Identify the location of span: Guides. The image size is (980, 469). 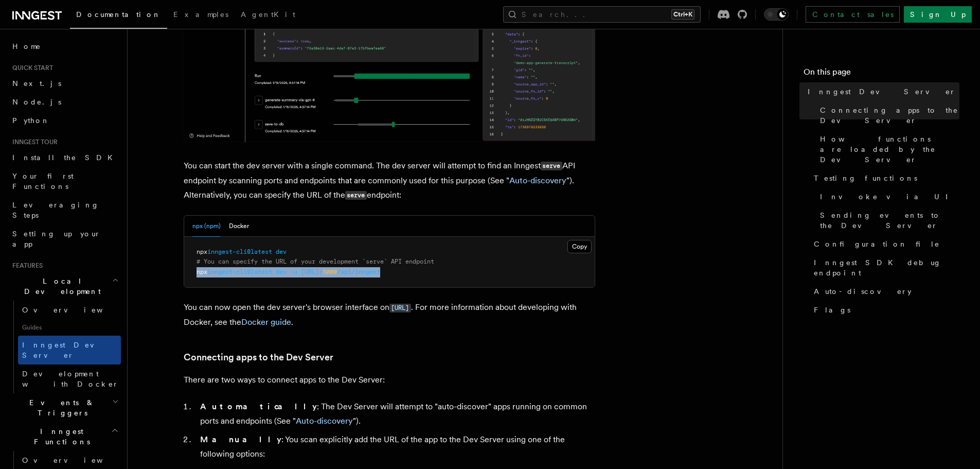
(70, 327).